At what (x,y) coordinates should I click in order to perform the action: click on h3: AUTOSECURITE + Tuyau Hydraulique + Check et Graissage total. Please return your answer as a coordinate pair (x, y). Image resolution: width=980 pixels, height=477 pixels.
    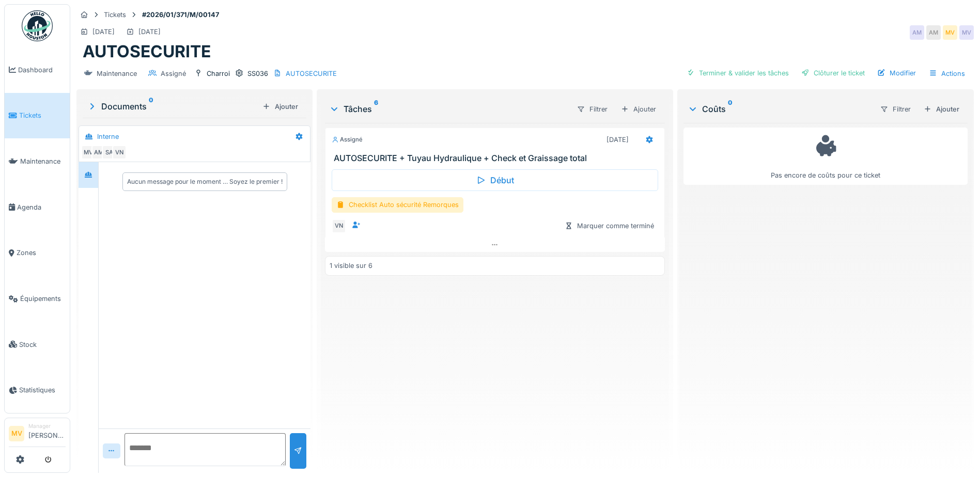
    Looking at the image, I should click on (497, 158).